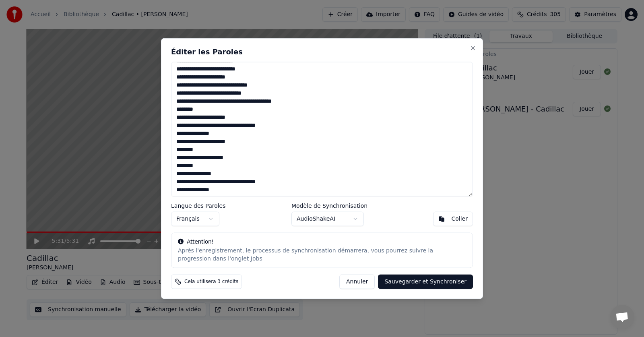 The image size is (644, 337). Describe the element at coordinates (426, 282) in the screenshot. I see `button: Sauvegarder et Synchroniser` at that location.